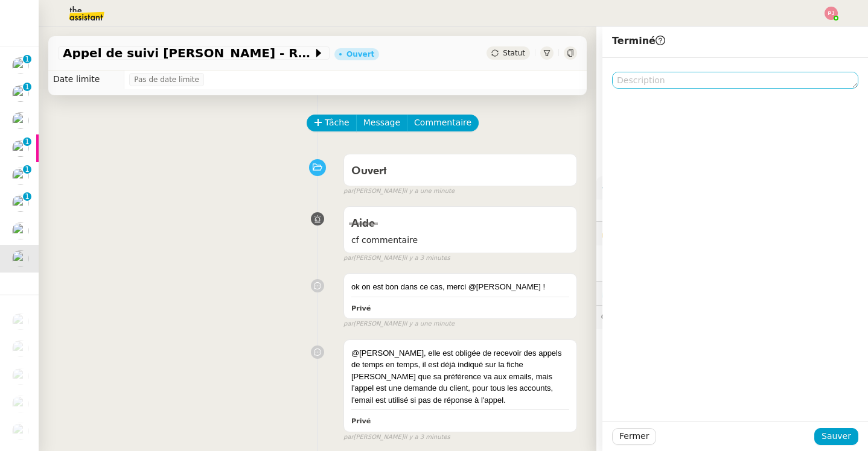  I want to click on div: ⚙️Procédures, so click(732, 188).